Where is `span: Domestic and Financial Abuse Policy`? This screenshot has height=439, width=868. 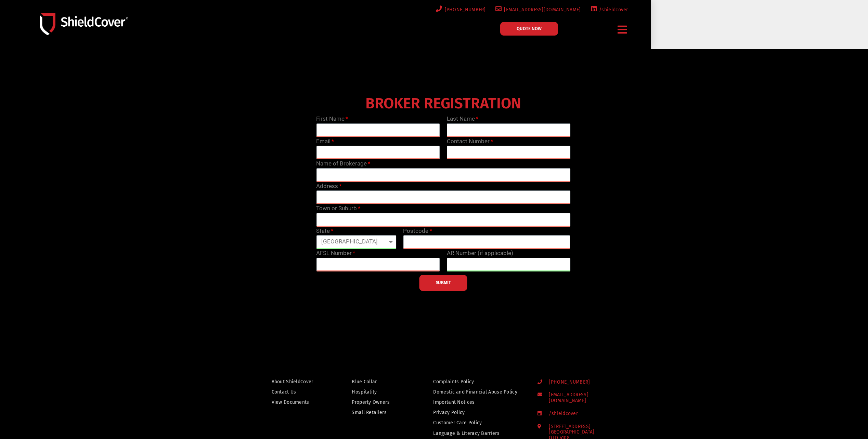
span: Domestic and Financial Abuse Policy is located at coordinates (475, 392).